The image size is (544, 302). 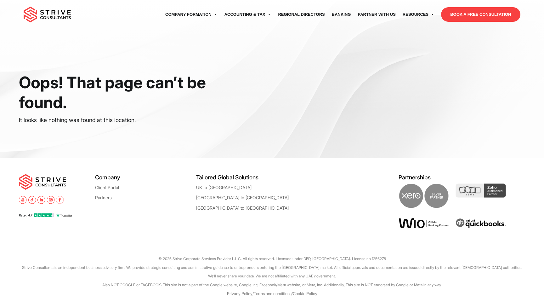 I want to click on a: Regional Directors, so click(x=301, y=14).